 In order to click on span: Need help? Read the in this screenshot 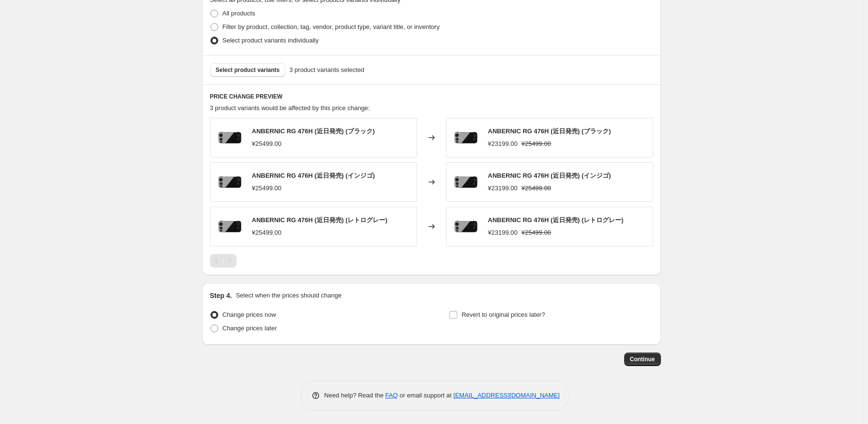, I will do `click(354, 395)`.